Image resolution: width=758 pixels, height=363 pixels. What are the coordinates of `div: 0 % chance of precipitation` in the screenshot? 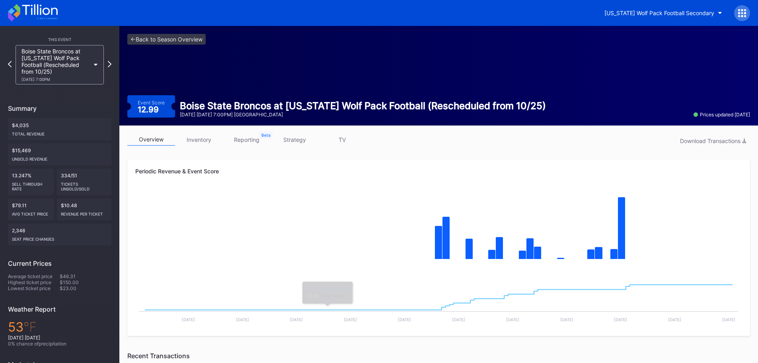 It's located at (60, 343).